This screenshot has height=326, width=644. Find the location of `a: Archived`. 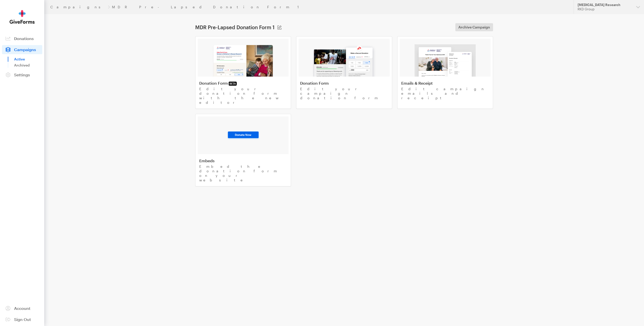

a: Archived is located at coordinates (28, 65).